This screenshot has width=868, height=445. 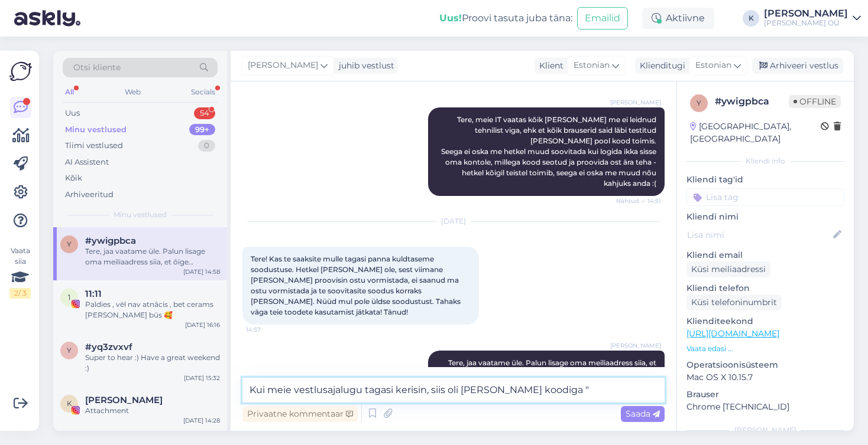 What do you see at coordinates (751, 19) in the screenshot?
I see `div: K` at bounding box center [751, 19].